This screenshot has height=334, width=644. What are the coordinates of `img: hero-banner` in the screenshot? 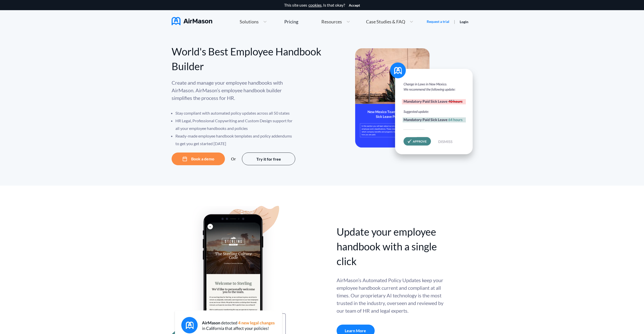 It's located at (417, 107).